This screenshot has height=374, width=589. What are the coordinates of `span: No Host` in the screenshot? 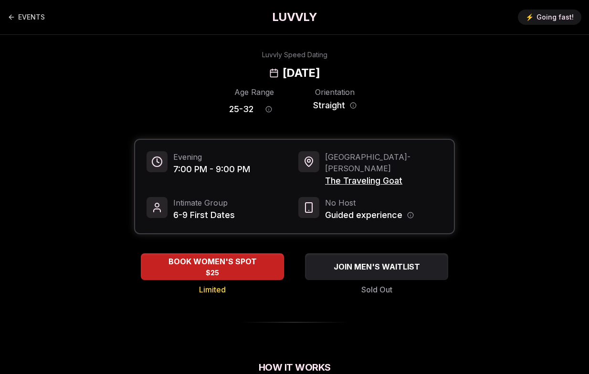 It's located at (369, 203).